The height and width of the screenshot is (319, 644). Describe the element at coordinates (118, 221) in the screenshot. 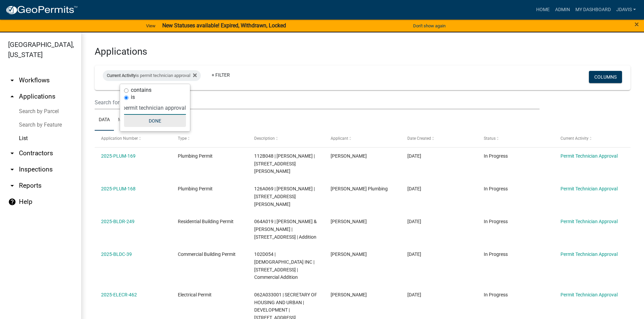

I see `a: 2025-BLDR-249` at that location.